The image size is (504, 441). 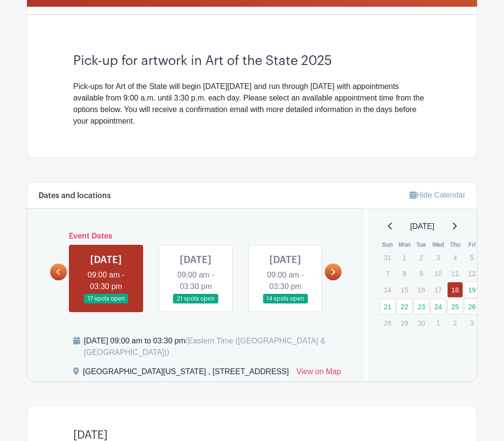 I want to click on p: 7, so click(x=387, y=273).